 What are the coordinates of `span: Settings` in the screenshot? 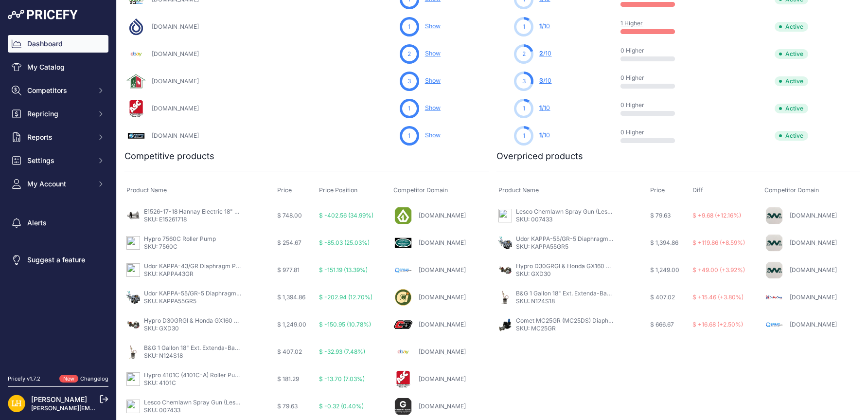 It's located at (59, 161).